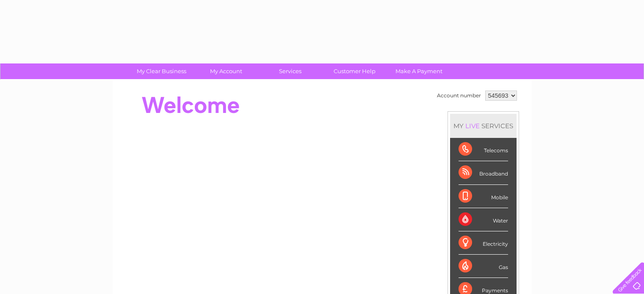 This screenshot has height=294, width=644. What do you see at coordinates (483, 196) in the screenshot?
I see `div: Mobile` at bounding box center [483, 196].